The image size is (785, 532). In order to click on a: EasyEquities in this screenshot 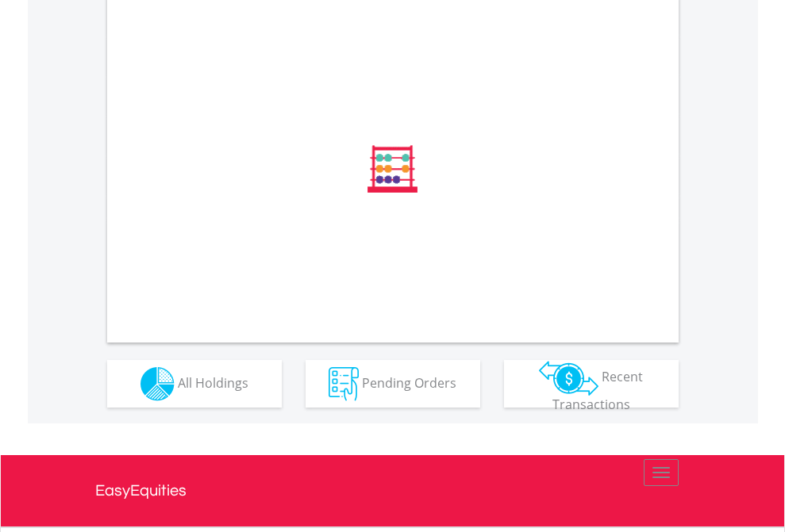, I will do `click(393, 491)`.